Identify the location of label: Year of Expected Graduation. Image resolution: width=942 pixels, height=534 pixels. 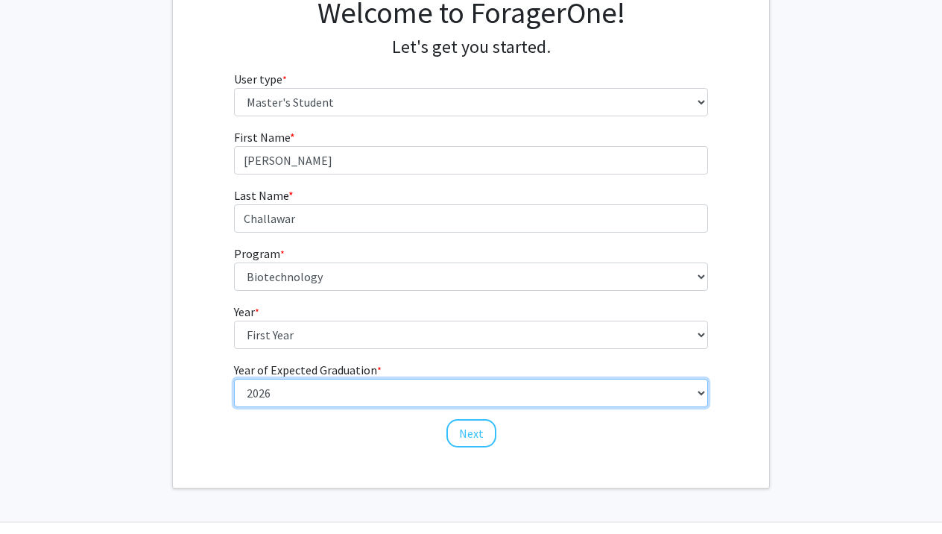
(308, 370).